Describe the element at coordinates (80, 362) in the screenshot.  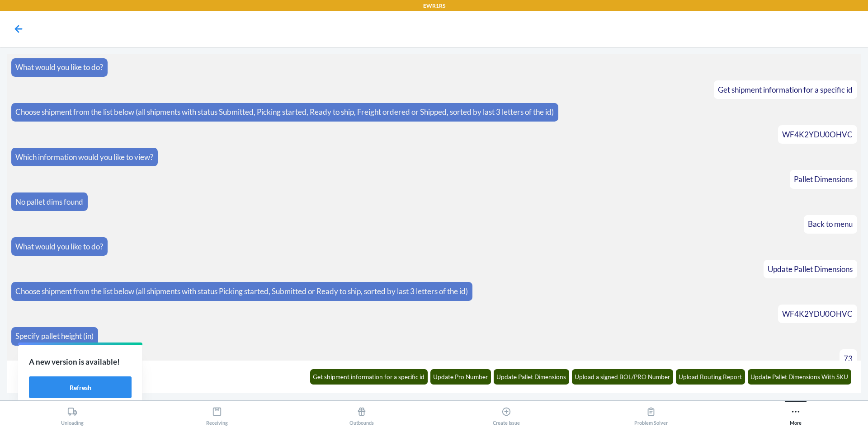
I see `p: A new version is available!` at that location.